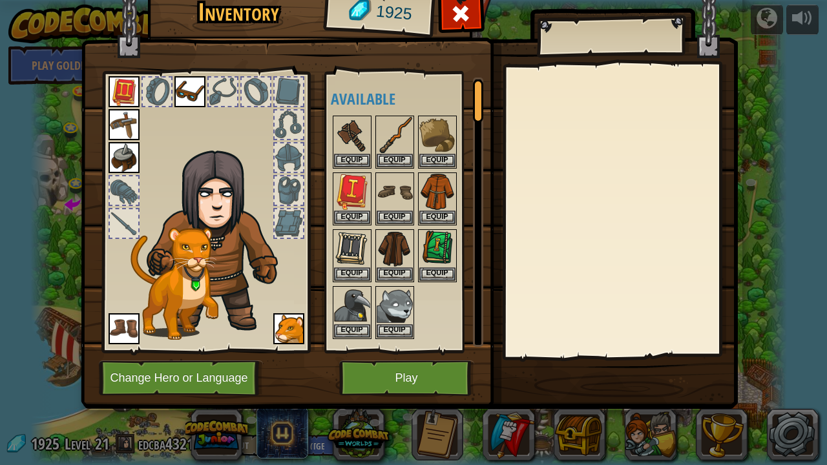 The image size is (827, 465). Describe the element at coordinates (406, 378) in the screenshot. I see `button: Play` at that location.